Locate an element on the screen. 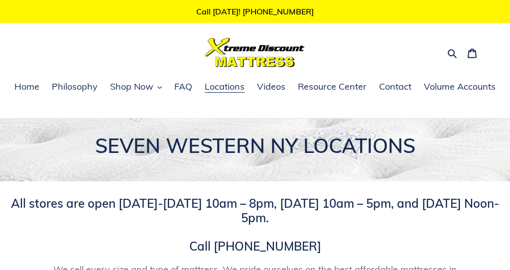 The width and height of the screenshot is (510, 270). span: Shop Now is located at coordinates (131, 87).